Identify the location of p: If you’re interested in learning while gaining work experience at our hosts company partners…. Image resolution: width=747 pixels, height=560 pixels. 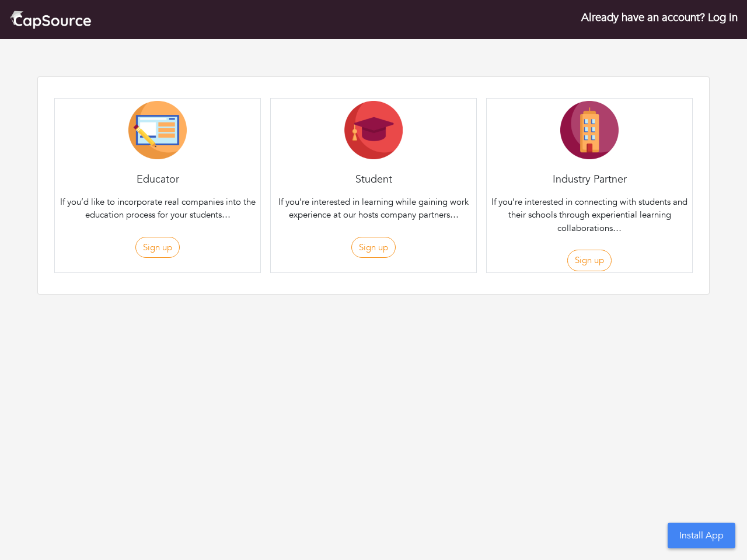
(374, 208).